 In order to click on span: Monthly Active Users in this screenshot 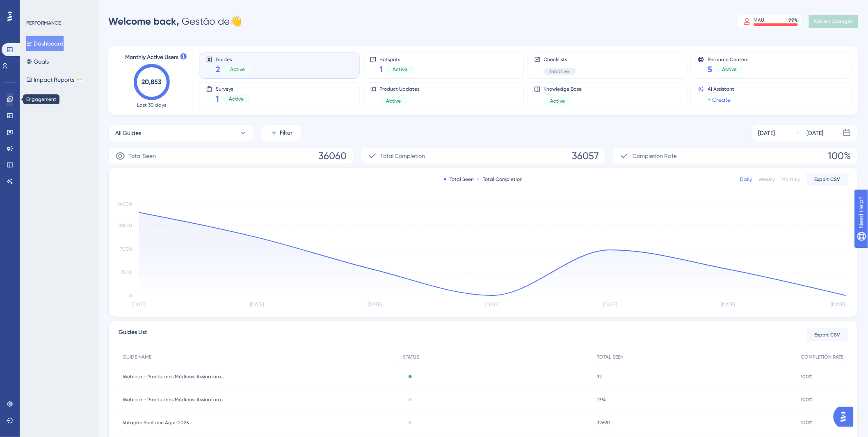, I will do `click(152, 58)`.